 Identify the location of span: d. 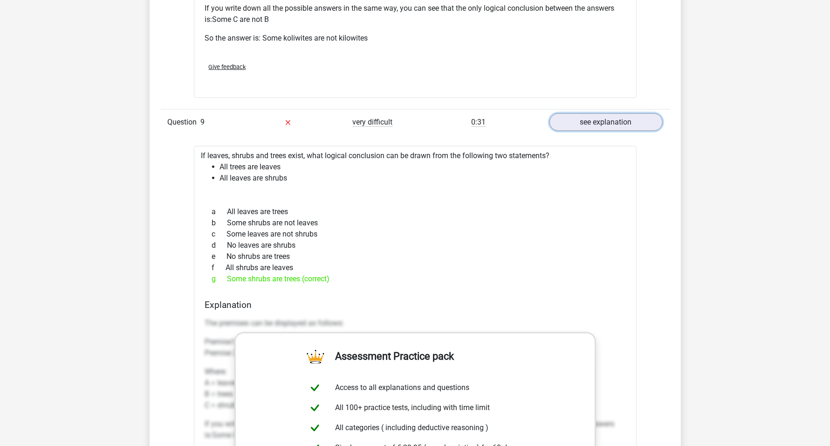
(220, 245).